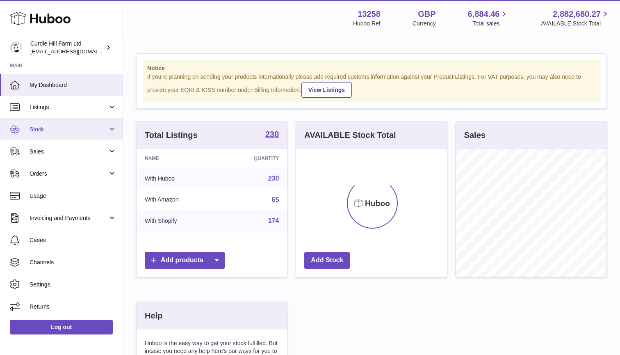  Describe the element at coordinates (424, 23) in the screenshot. I see `div: Currency` at that location.